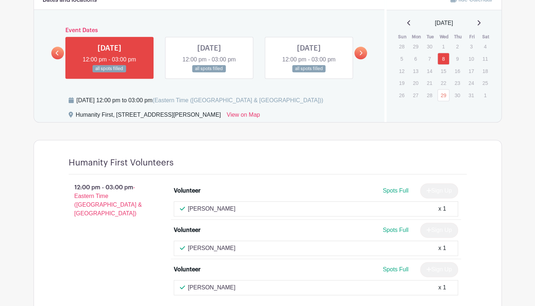 Image resolution: width=535 pixels, height=306 pixels. I want to click on p: 25, so click(485, 83).